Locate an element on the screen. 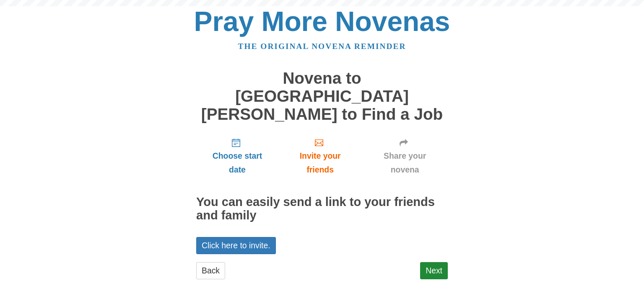 This screenshot has width=644, height=291. h2: You can easily send a link to your friends and family is located at coordinates (322, 209).